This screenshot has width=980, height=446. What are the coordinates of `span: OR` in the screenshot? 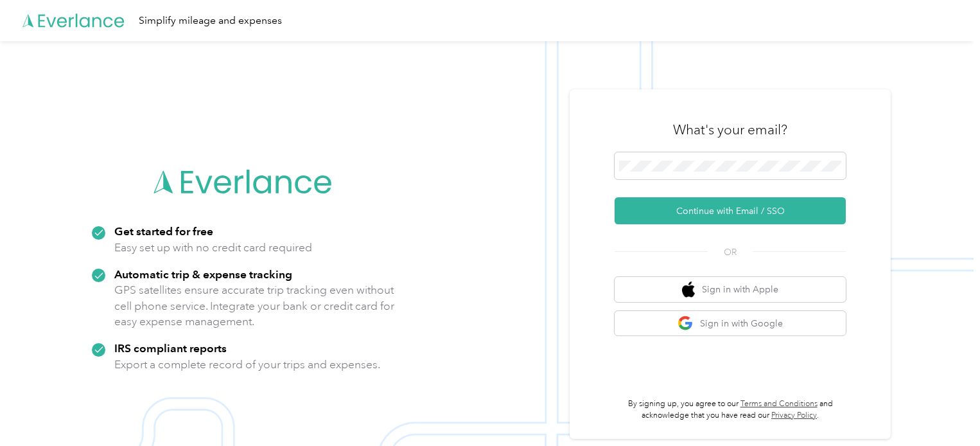 It's located at (731, 252).